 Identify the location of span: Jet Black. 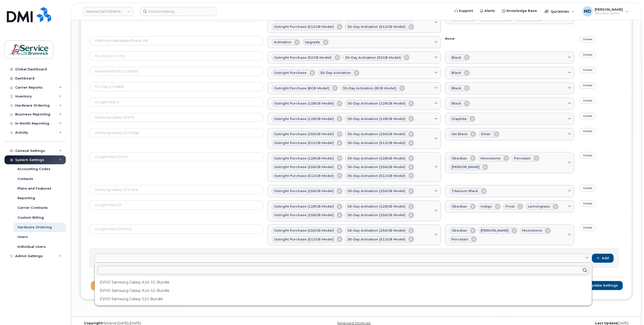
(460, 134).